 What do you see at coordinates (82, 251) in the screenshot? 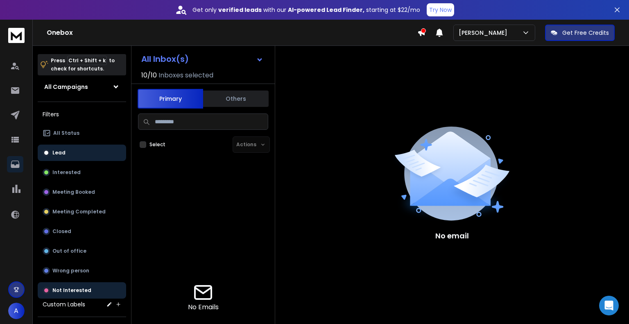
I see `button: Out of office` at bounding box center [82, 251].